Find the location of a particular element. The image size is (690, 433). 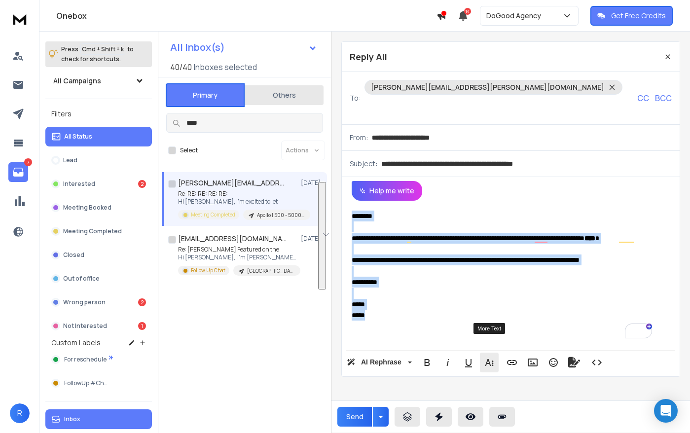

span: Cmd + Shift + k is located at coordinates (103, 49).